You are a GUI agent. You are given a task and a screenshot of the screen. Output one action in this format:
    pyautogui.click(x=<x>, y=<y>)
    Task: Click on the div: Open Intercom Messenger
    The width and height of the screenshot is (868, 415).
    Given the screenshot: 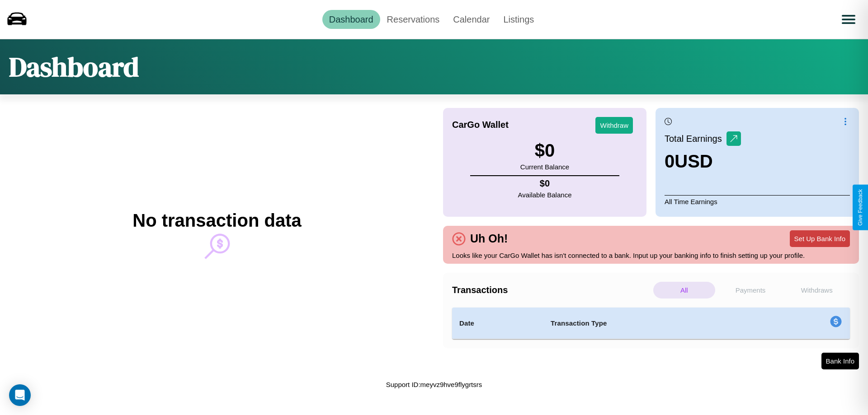 What is the action you would take?
    pyautogui.click(x=20, y=395)
    